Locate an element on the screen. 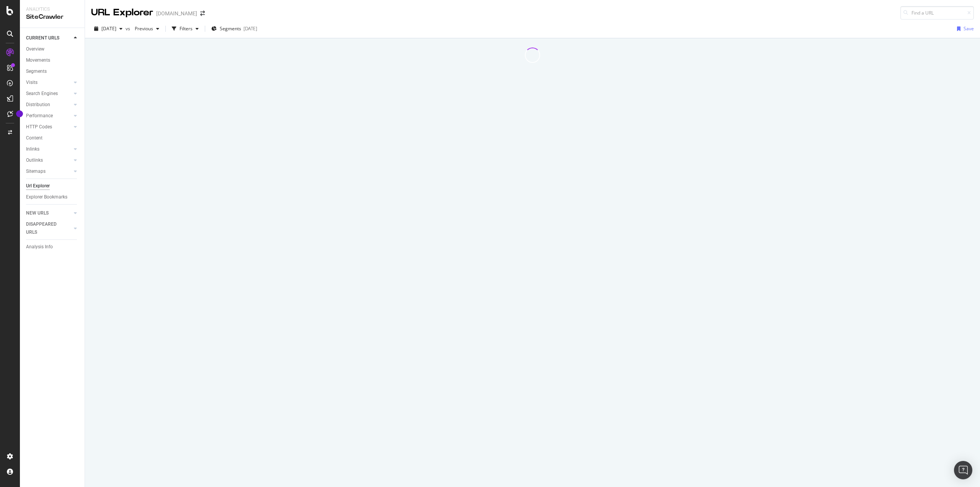 The height and width of the screenshot is (487, 980). a: CURRENT URLS is located at coordinates (48, 38).